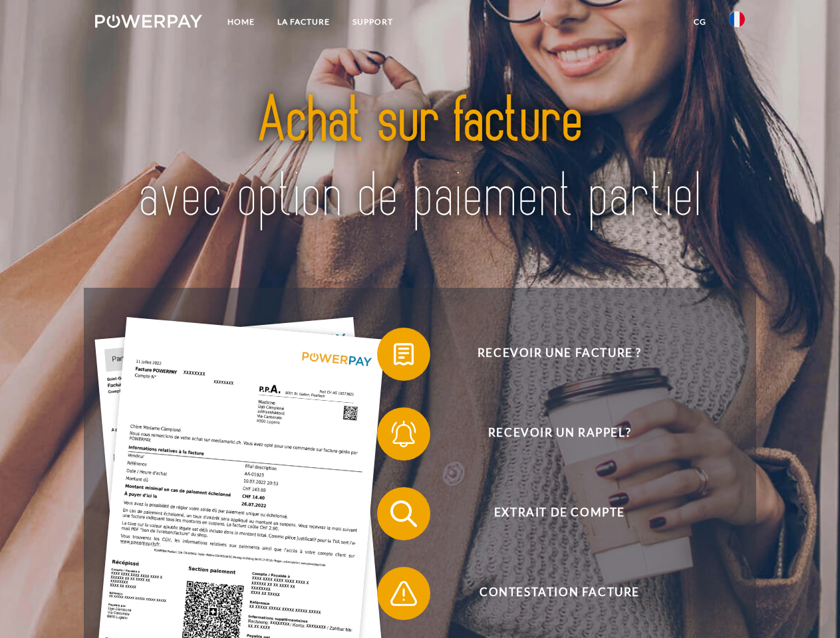  I want to click on img: logo-powerpay-white.svg, so click(149, 22).